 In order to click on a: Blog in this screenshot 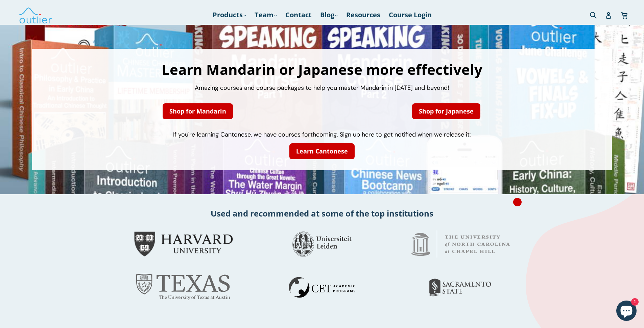, I will do `click(329, 15)`.